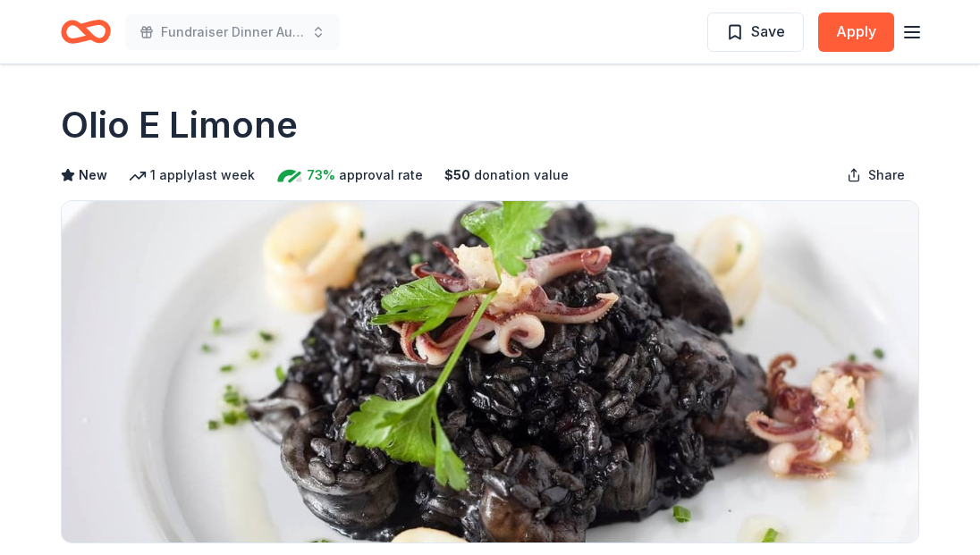 The image size is (980, 555). I want to click on span: Save, so click(769, 32).